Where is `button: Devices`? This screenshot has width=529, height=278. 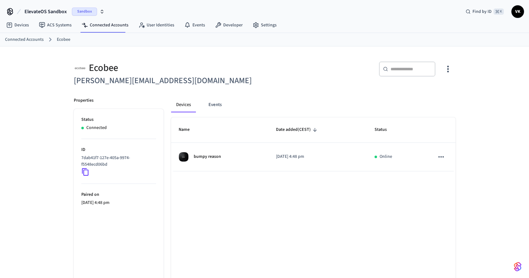
button: Devices is located at coordinates (183, 105).